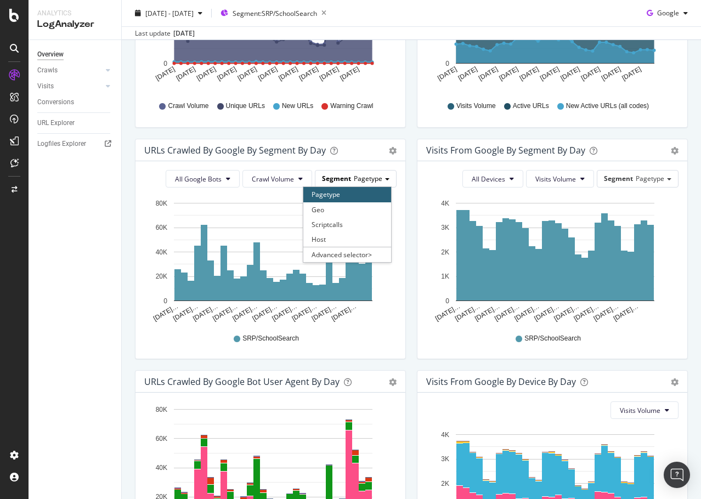 Image resolution: width=701 pixels, height=499 pixels. What do you see at coordinates (47, 70) in the screenshot?
I see `div: Crawls` at bounding box center [47, 70].